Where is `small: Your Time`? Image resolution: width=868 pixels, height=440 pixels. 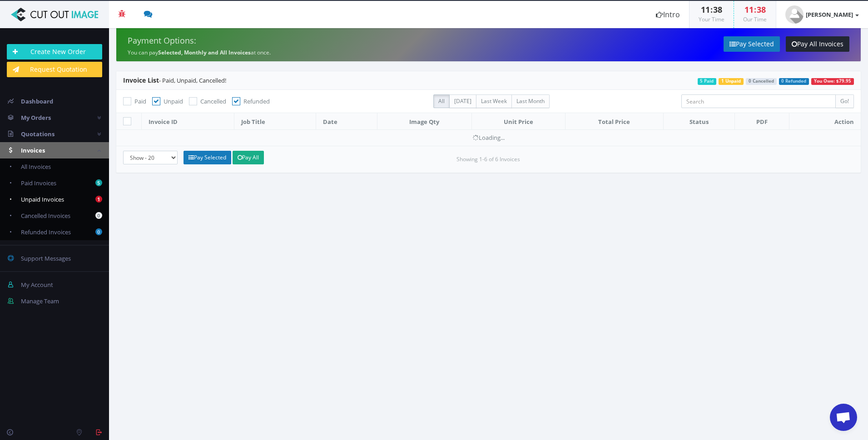 small: Your Time is located at coordinates (711, 19).